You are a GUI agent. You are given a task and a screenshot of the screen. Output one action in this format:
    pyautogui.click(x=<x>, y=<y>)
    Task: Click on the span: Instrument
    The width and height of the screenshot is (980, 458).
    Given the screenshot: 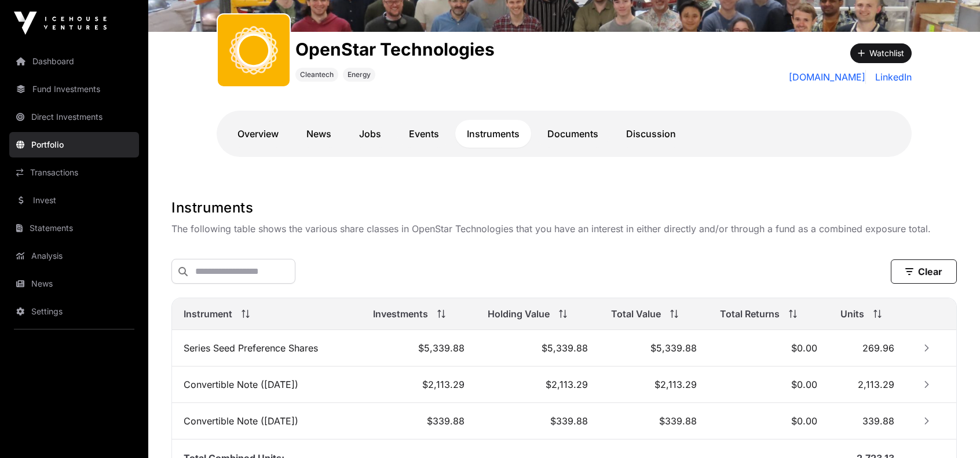 What is the action you would take?
    pyautogui.click(x=207, y=314)
    